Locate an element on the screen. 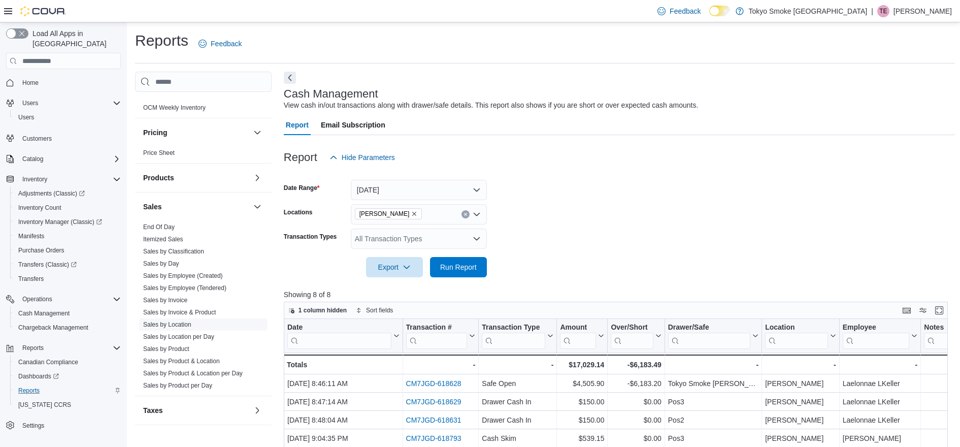 The image size is (960, 447). a: CM7JGD-618629 is located at coordinates (433, 402).